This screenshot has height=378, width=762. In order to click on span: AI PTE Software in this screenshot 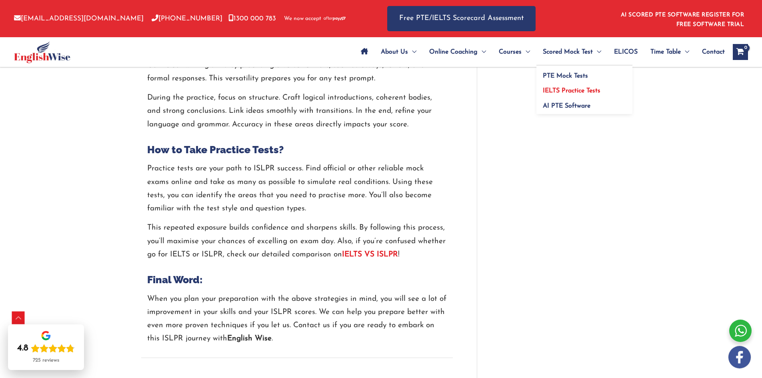, I will do `click(566, 106)`.